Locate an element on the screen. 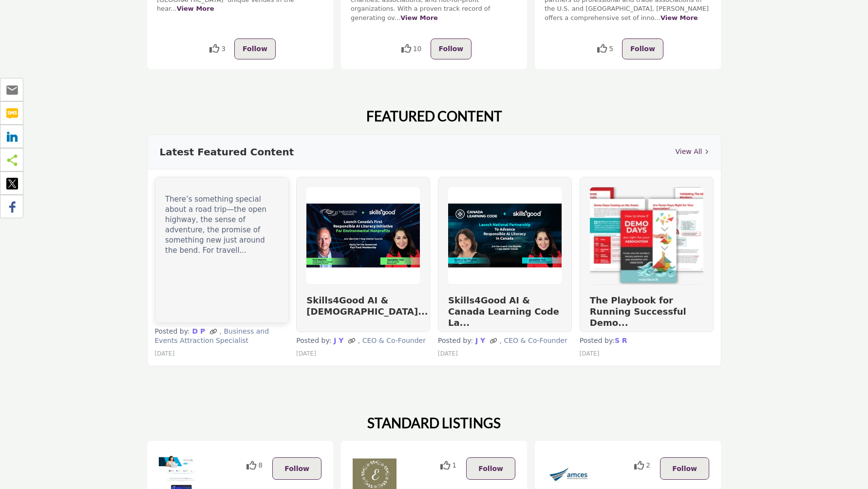 The image size is (868, 489). img: The Playbook for Running Successful Demo... is located at coordinates (646, 236).